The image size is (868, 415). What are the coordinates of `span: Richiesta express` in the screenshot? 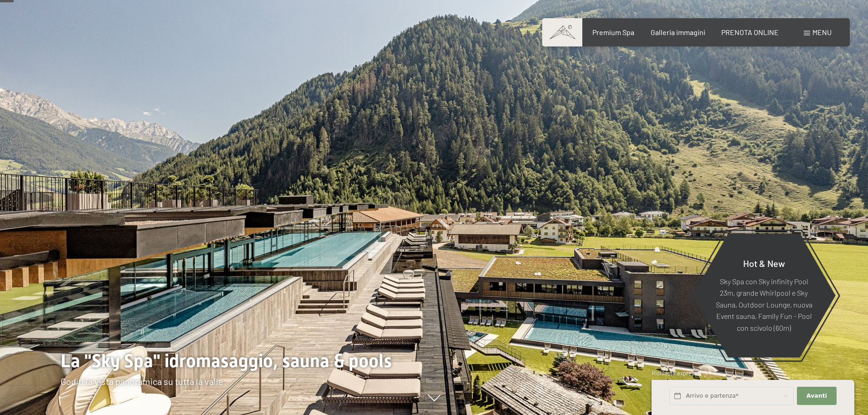 It's located at (674, 373).